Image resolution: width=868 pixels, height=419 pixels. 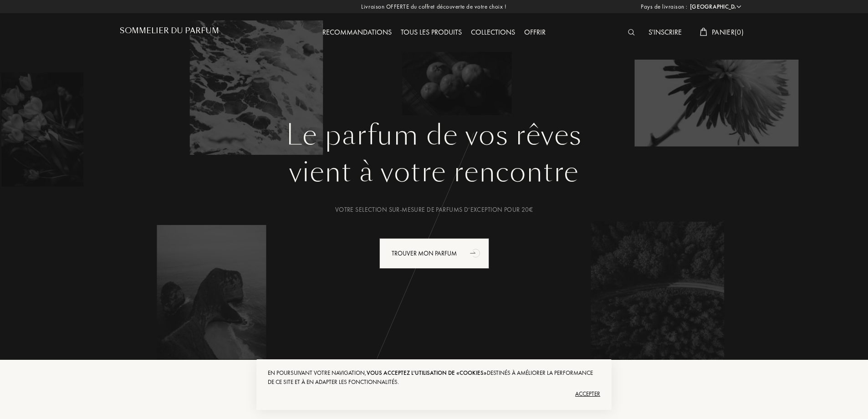 I want to click on img: cart_white.svg, so click(x=704, y=32).